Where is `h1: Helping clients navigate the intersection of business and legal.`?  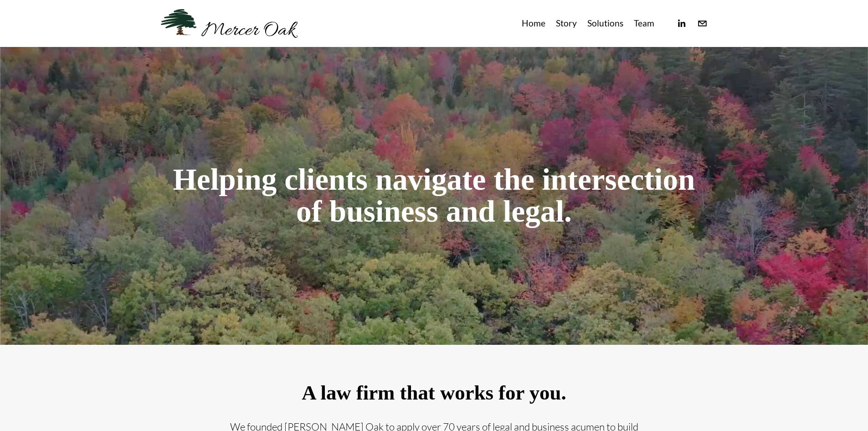 h1: Helping clients navigate the intersection of business and legal. is located at coordinates (434, 196).